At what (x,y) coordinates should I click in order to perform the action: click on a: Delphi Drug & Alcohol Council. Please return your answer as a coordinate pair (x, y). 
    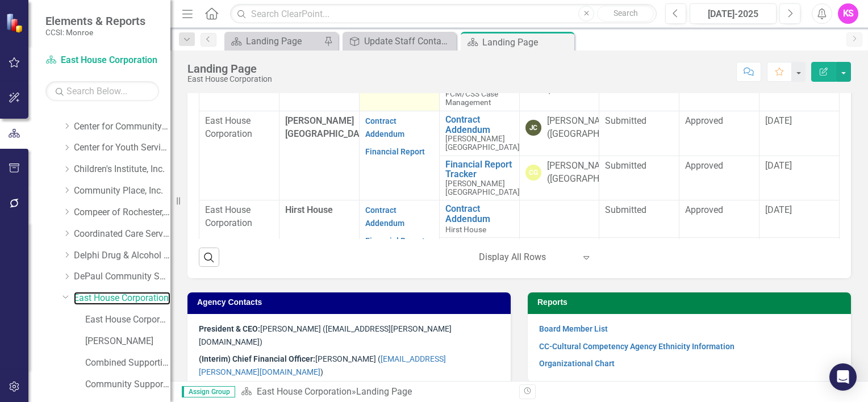
    Looking at the image, I should click on (123, 256).